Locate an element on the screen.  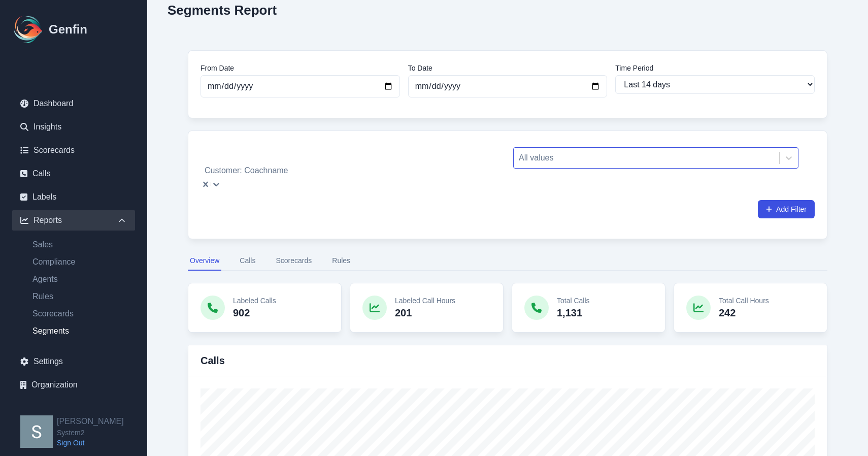
a: Calls is located at coordinates (74, 174).